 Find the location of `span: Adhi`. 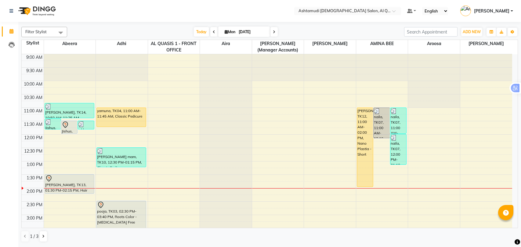

span: Adhi is located at coordinates (122, 44).